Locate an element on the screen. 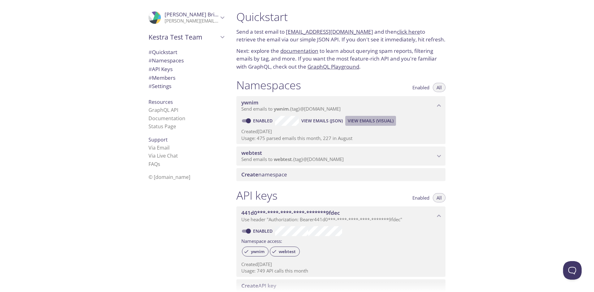  span: Settings is located at coordinates (160, 86).